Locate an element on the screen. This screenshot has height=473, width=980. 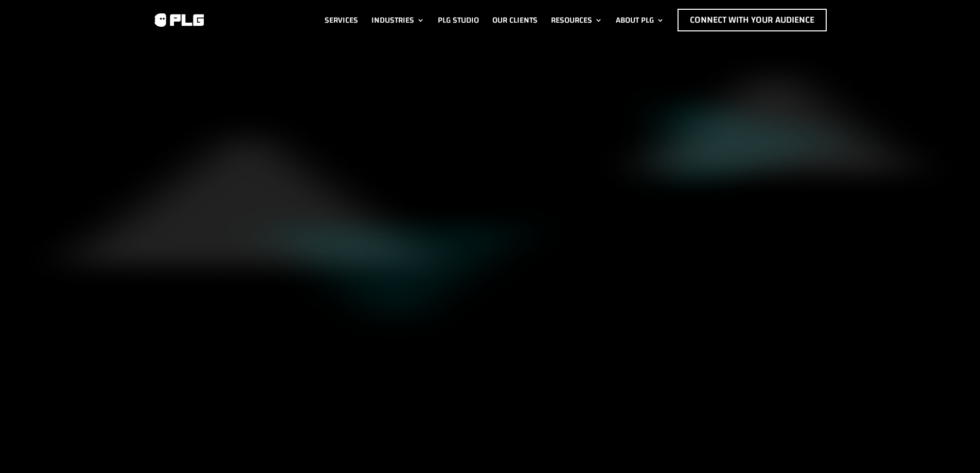
a: About PLG is located at coordinates (640, 20).